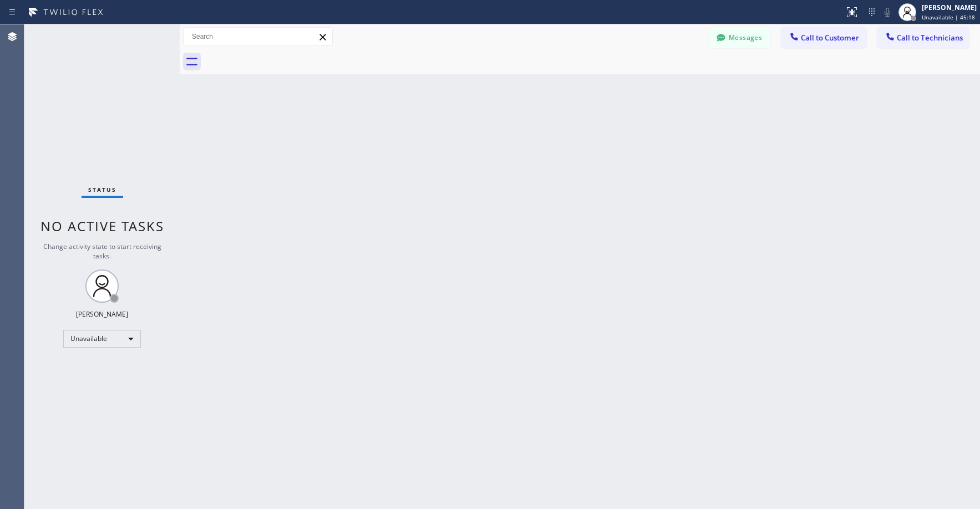 Image resolution: width=980 pixels, height=509 pixels. Describe the element at coordinates (930, 38) in the screenshot. I see `span: Call to Technicians` at that location.